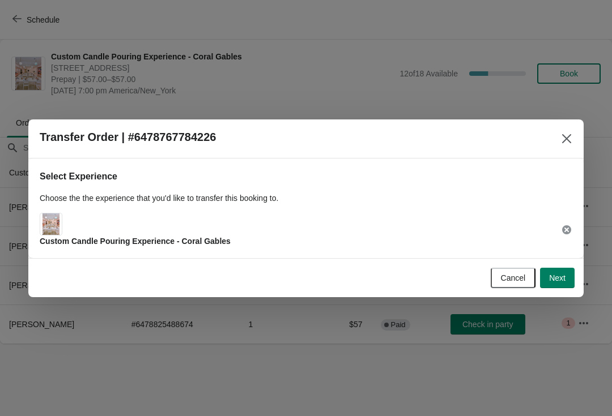  I want to click on h2: Select Experience, so click(306, 177).